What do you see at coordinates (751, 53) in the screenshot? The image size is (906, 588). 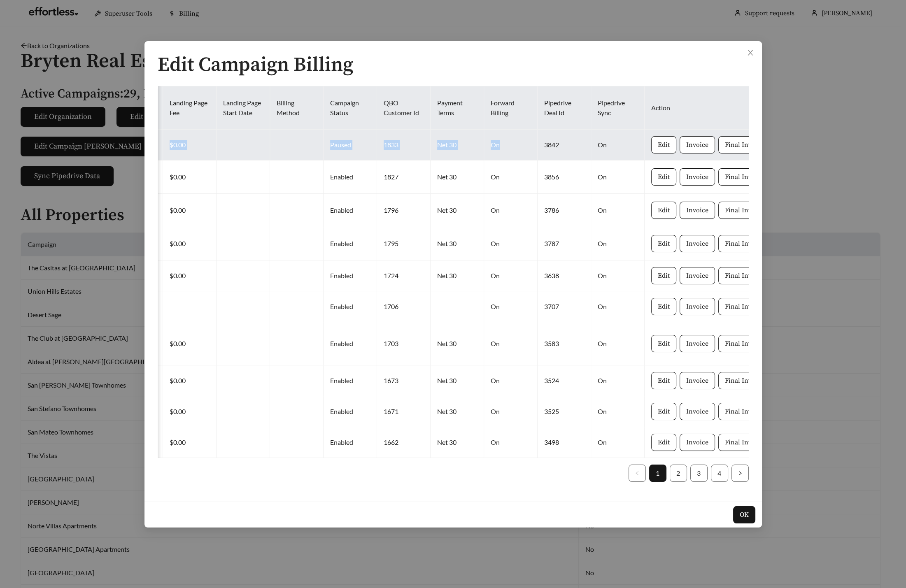 I see `span: close` at bounding box center [751, 53].